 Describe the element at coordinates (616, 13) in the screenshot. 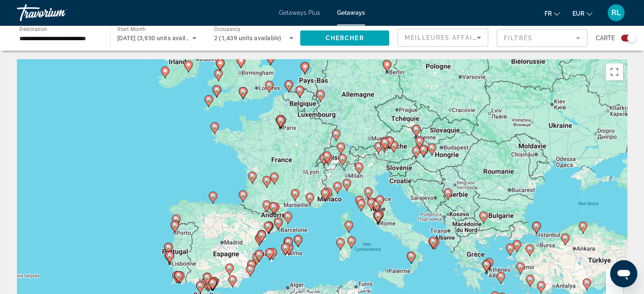

I see `button: User Menu` at that location.